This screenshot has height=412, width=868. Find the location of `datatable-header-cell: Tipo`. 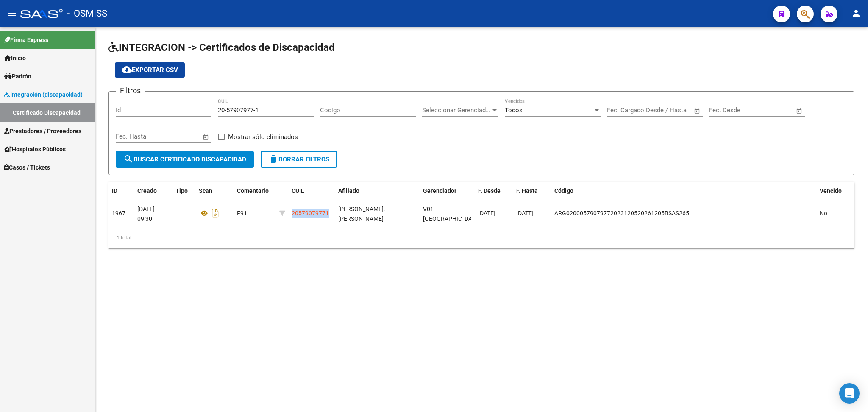

datatable-header-cell: Tipo is located at coordinates (183, 191).